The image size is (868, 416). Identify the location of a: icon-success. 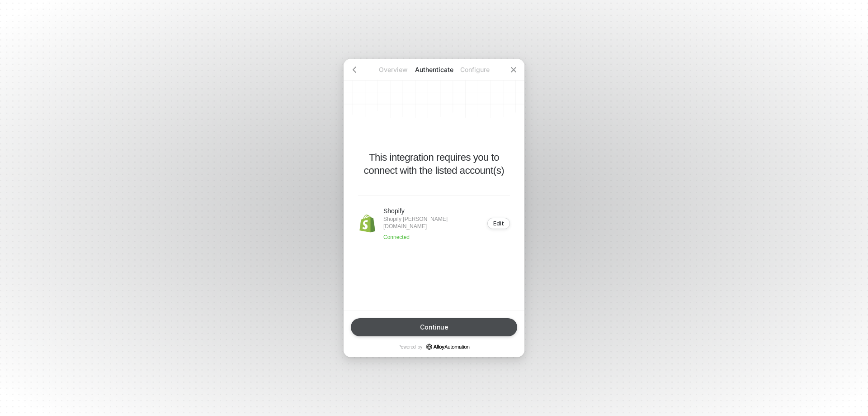
(448, 347).